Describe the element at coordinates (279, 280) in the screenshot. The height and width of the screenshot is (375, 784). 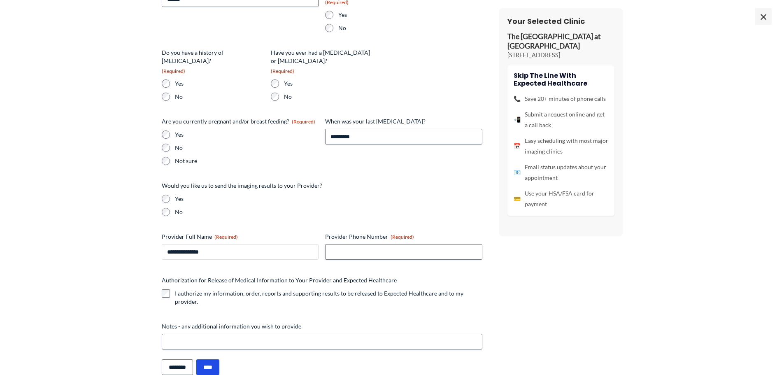
I see `legend: Authorization for Release of Medical Information to Your Provider and Expected Healthcare` at that location.